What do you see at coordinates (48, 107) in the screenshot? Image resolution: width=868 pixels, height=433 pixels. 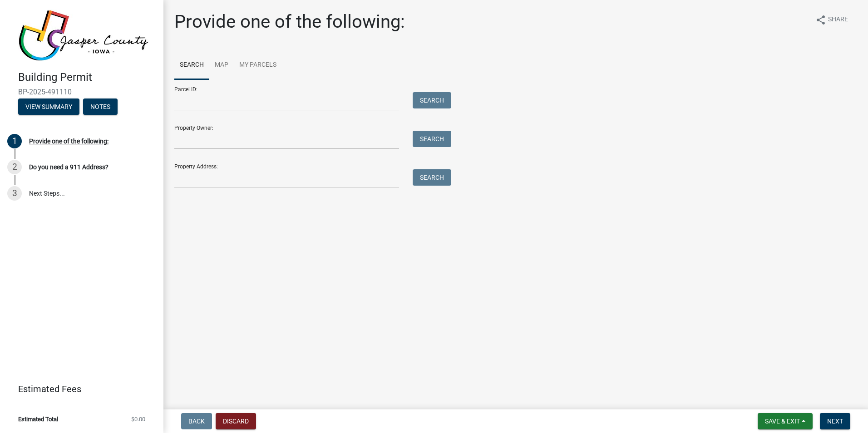 I see `button: View Summary` at bounding box center [48, 107].